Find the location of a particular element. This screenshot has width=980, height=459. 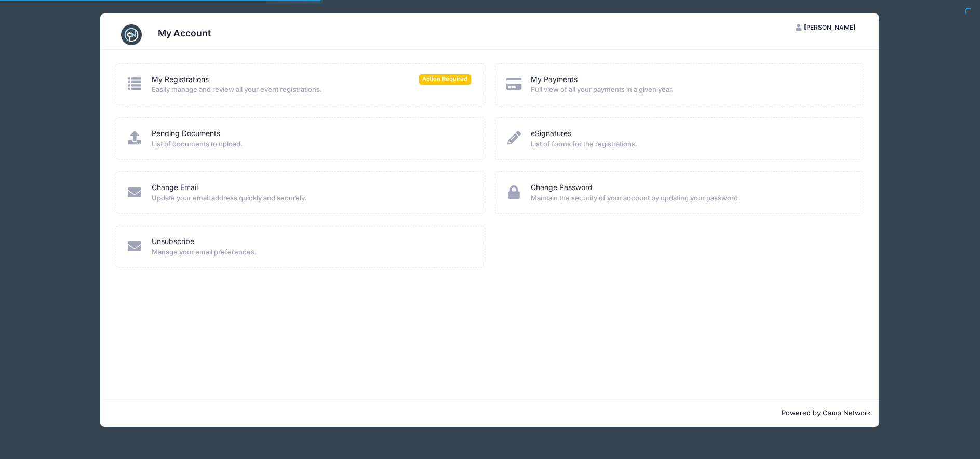

span: Easily manage and review all your event registrations. is located at coordinates (312, 90).